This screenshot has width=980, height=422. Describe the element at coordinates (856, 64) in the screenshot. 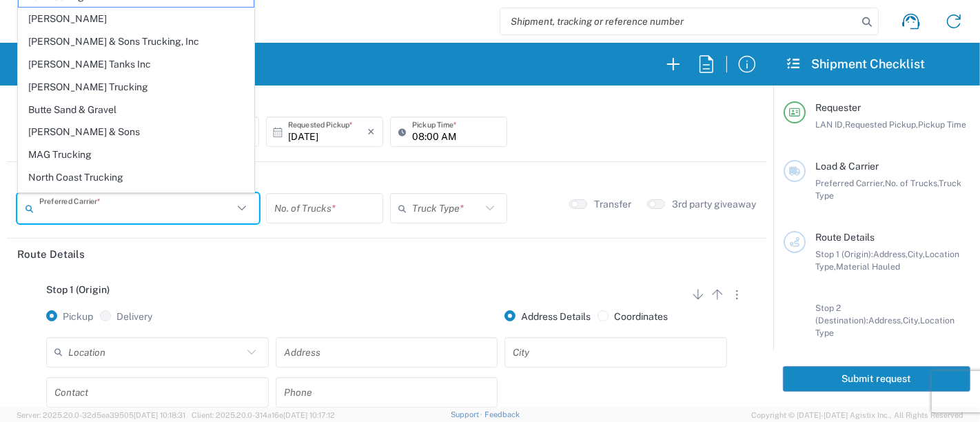

I see `h2: Shipment Checklist` at that location.